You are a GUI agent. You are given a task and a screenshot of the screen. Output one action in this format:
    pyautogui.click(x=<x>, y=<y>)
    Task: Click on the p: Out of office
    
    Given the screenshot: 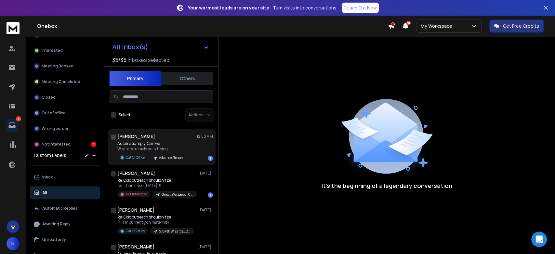 What is the action you would take?
    pyautogui.click(x=54, y=113)
    